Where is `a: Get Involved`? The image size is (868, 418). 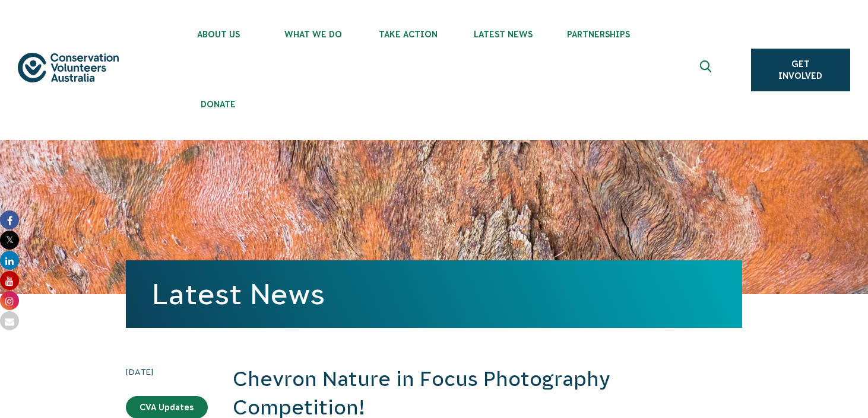
a: Get Involved is located at coordinates (800, 70).